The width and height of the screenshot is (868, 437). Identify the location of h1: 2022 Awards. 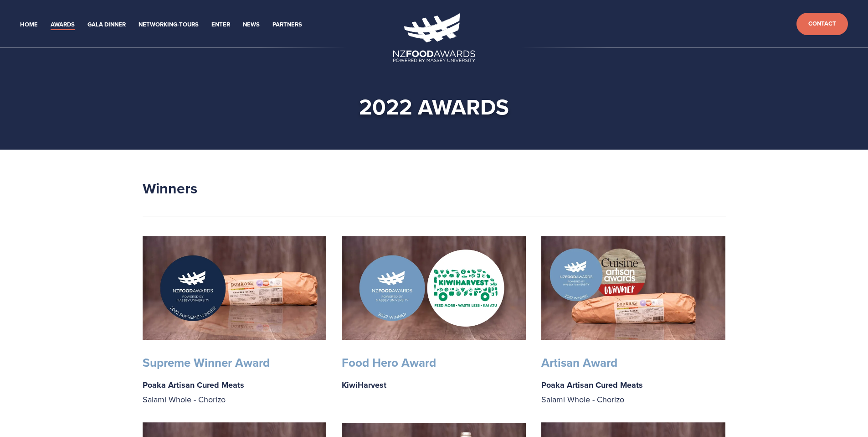
(434, 107).